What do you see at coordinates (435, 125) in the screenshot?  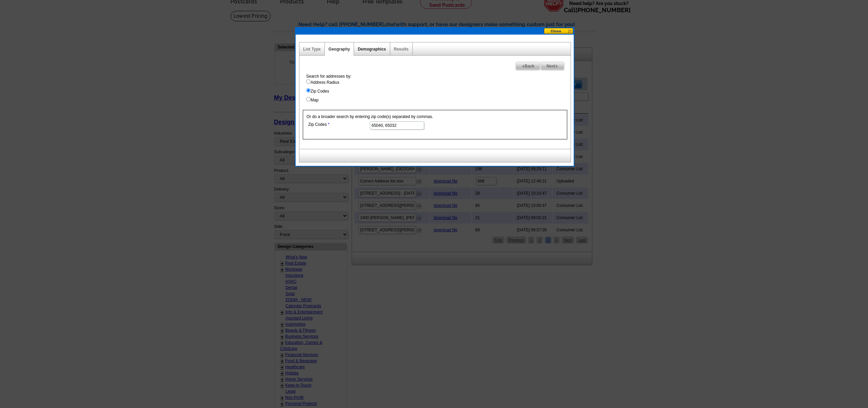 I see `div: Or do a broader search by entering zip code(s) separated by commas.` at bounding box center [435, 125].